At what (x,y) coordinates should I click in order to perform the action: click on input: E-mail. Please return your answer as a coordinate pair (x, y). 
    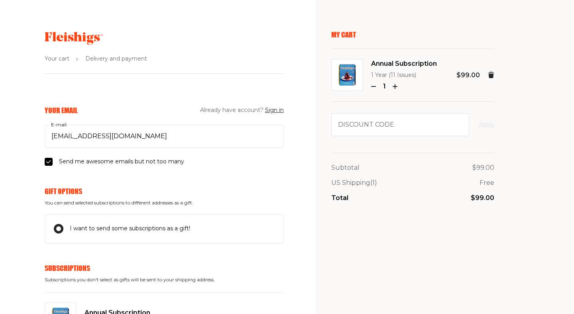
    Looking at the image, I should click on (164, 136).